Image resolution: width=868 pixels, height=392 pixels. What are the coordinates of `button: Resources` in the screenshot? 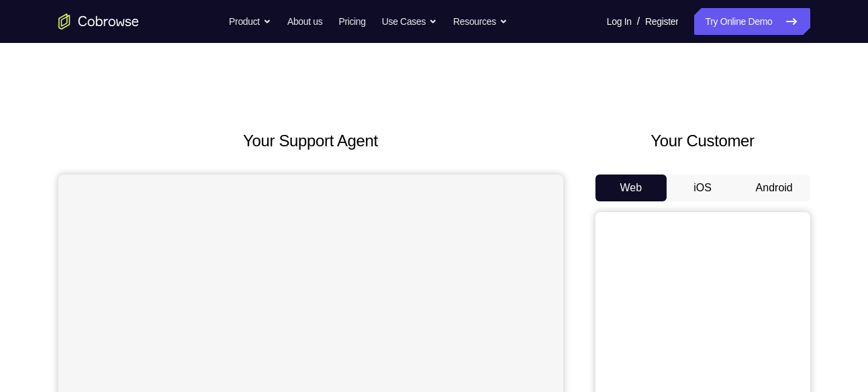 It's located at (480, 21).